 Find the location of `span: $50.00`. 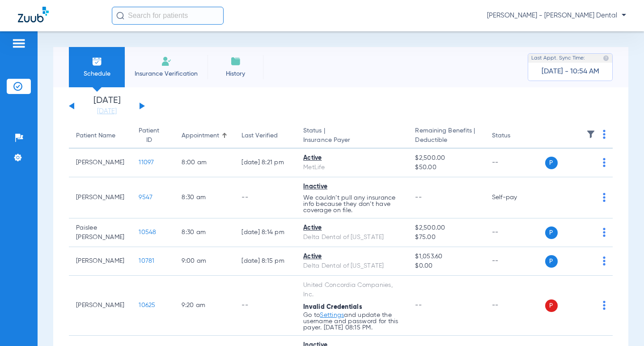

span: $50.00 is located at coordinates (446, 167).